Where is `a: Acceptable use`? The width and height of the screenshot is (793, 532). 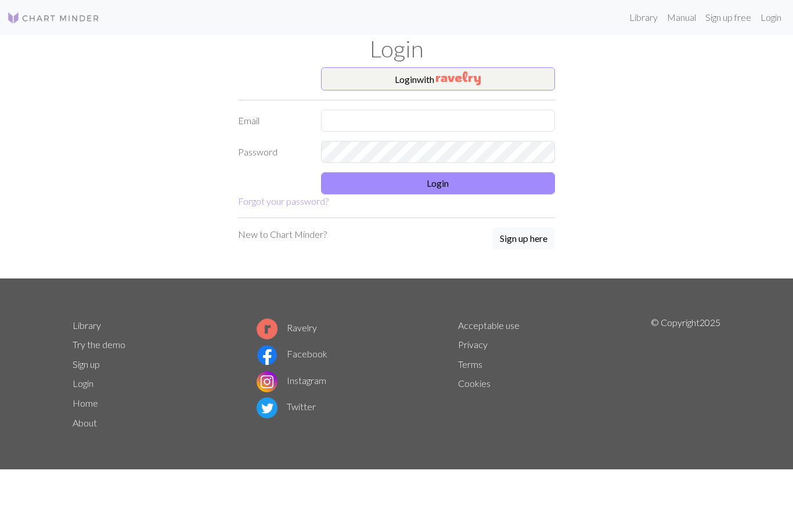 a: Acceptable use is located at coordinates (489, 325).